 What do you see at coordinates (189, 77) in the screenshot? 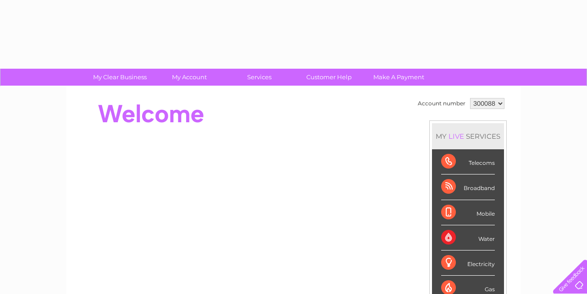
I see `a: My Account` at bounding box center [189, 77].